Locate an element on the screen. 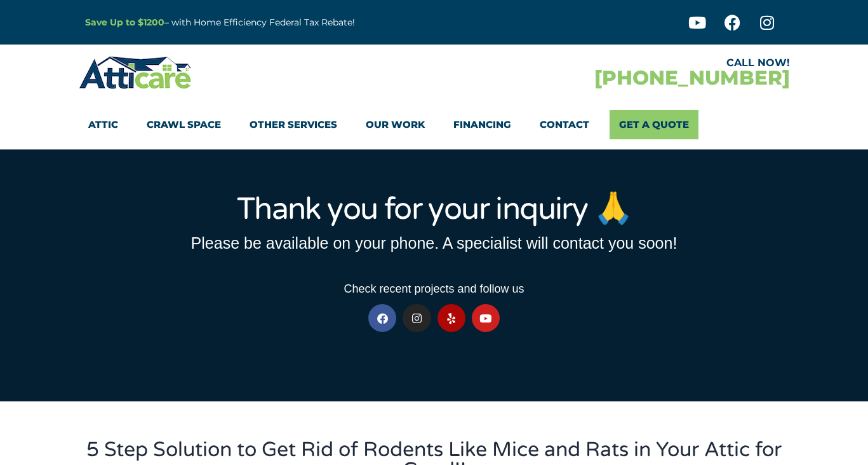 The width and height of the screenshot is (868, 465). a: Crawl Space is located at coordinates (183, 125).